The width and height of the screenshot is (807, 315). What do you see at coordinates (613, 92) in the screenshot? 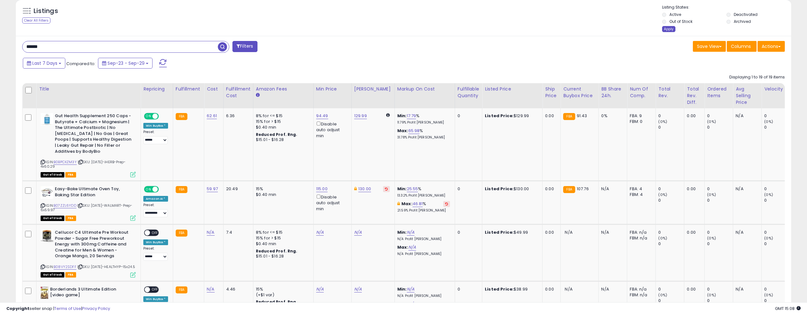
I see `div: BB Share 24h.` at bounding box center [613, 92].